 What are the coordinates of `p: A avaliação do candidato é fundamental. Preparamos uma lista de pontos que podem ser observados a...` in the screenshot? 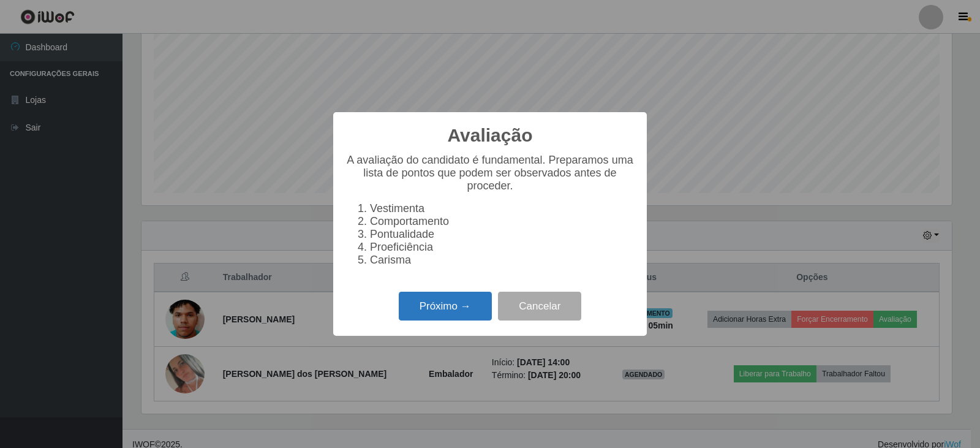 It's located at (490, 173).